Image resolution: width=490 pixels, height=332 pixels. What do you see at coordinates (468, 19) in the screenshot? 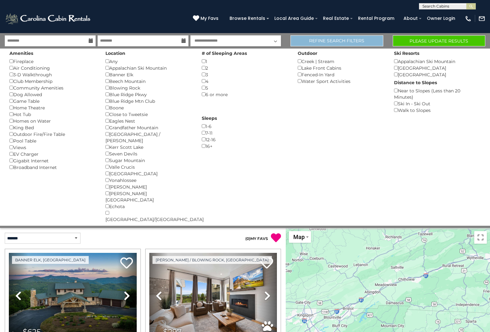
I see `img: phone-regular-white.png` at bounding box center [468, 19].